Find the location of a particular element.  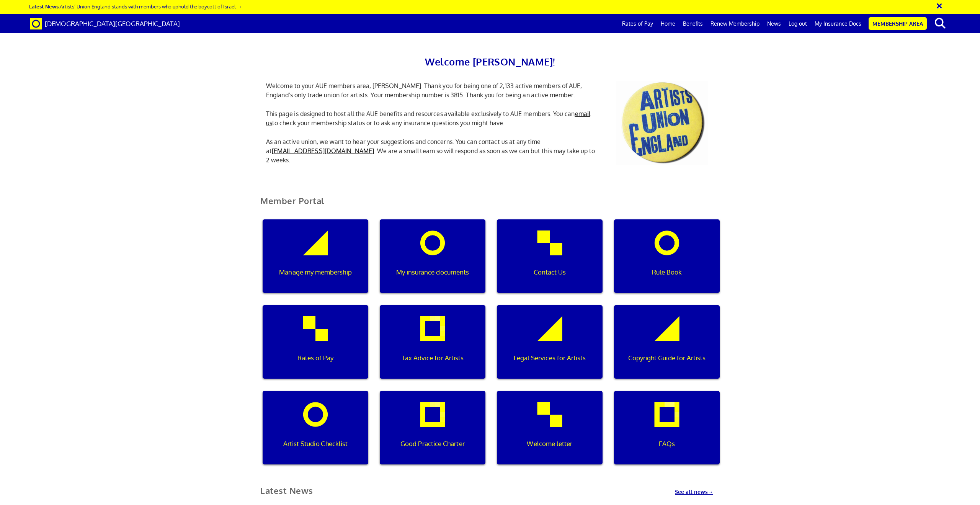

a: See all news→ is located at coordinates (700, 487).